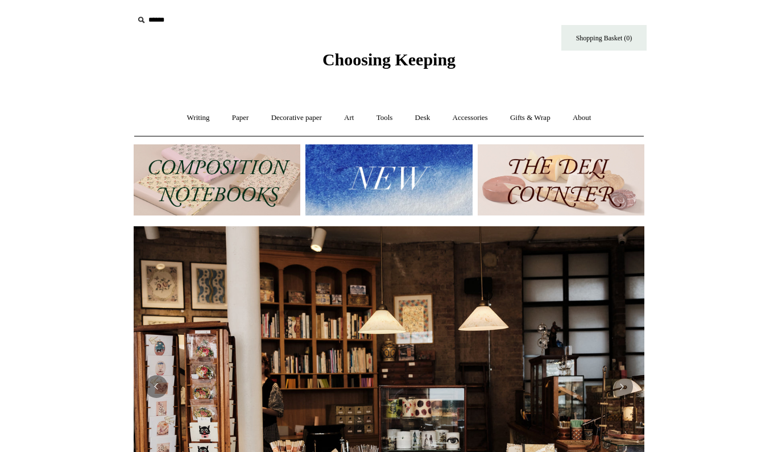 The height and width of the screenshot is (452, 778). Describe the element at coordinates (422, 118) in the screenshot. I see `a: Desk` at that location.